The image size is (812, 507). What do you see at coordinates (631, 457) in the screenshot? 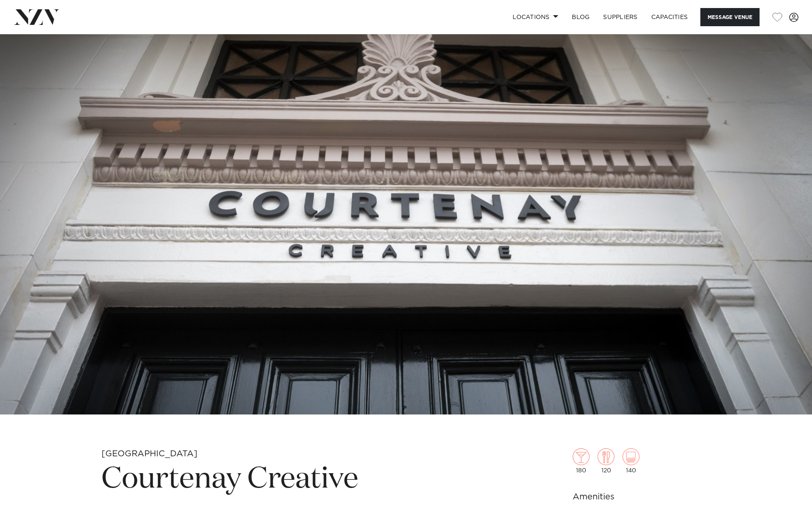
I see `img: theatre.png` at bounding box center [631, 457].